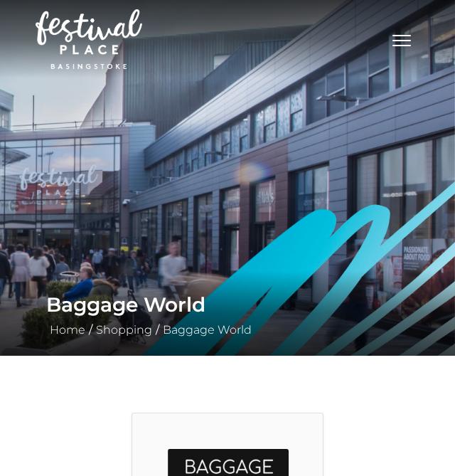  Describe the element at coordinates (207, 329) in the screenshot. I see `a: Baggage World` at that location.